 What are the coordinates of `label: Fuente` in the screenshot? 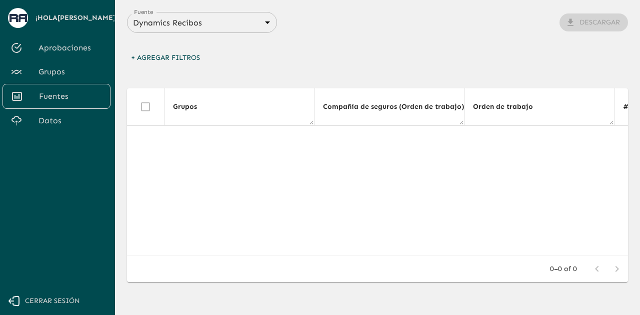 It's located at (143, 11).